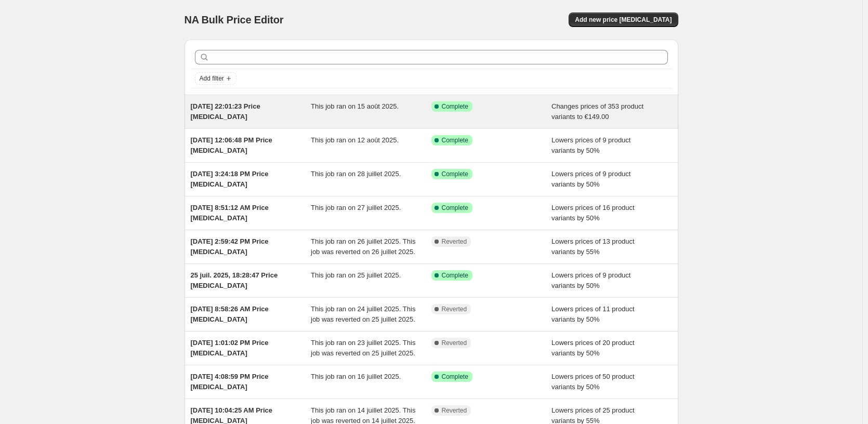 This screenshot has height=424, width=868. What do you see at coordinates (355, 106) in the screenshot?
I see `span: This job ran on 15 août 2025.` at bounding box center [355, 106].